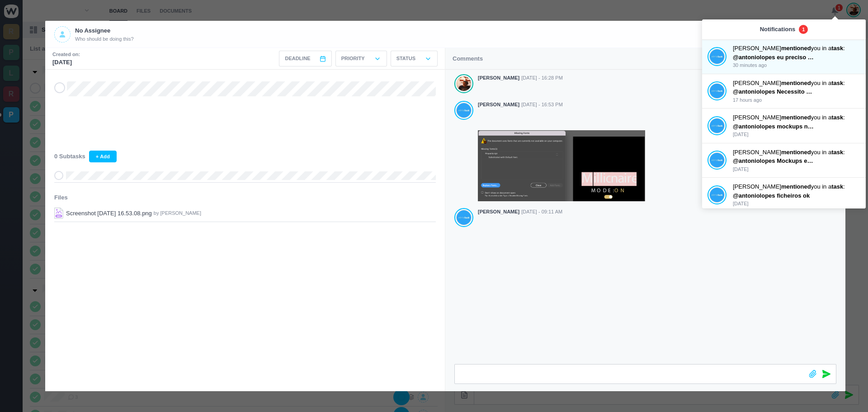 This screenshot has height=412, width=868. Describe the element at coordinates (467, 59) in the screenshot. I see `p: Comments` at that location.